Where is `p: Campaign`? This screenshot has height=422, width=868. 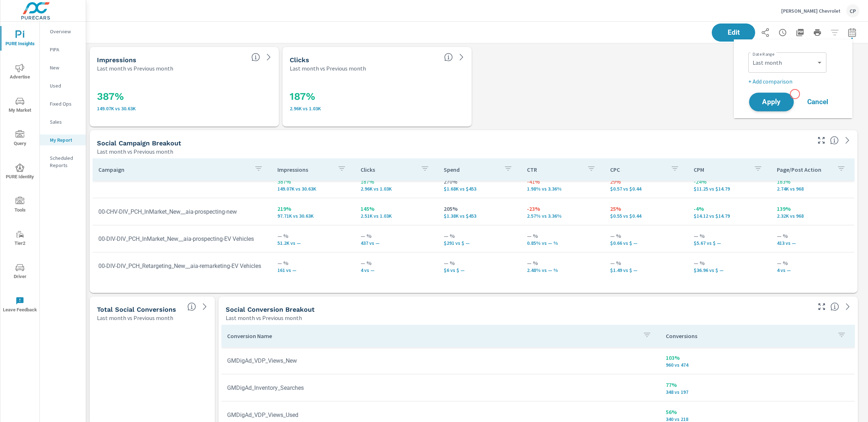
p: Campaign is located at coordinates (173, 169).